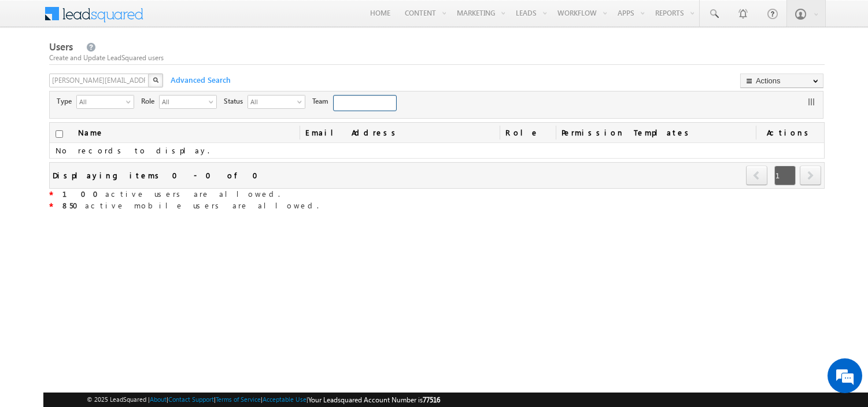 This screenshot has height=407, width=868. Describe the element at coordinates (61, 47) in the screenshot. I see `span: Users` at that location.